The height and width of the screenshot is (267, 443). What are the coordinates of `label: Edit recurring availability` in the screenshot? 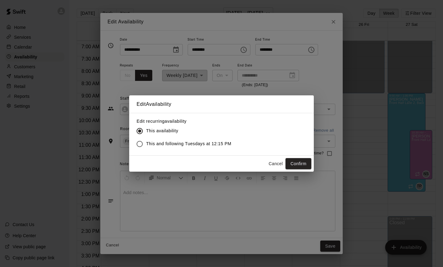 It's located at (186, 121).